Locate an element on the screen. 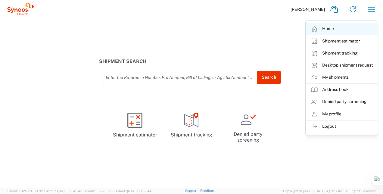  a: Address book is located at coordinates (342, 90).